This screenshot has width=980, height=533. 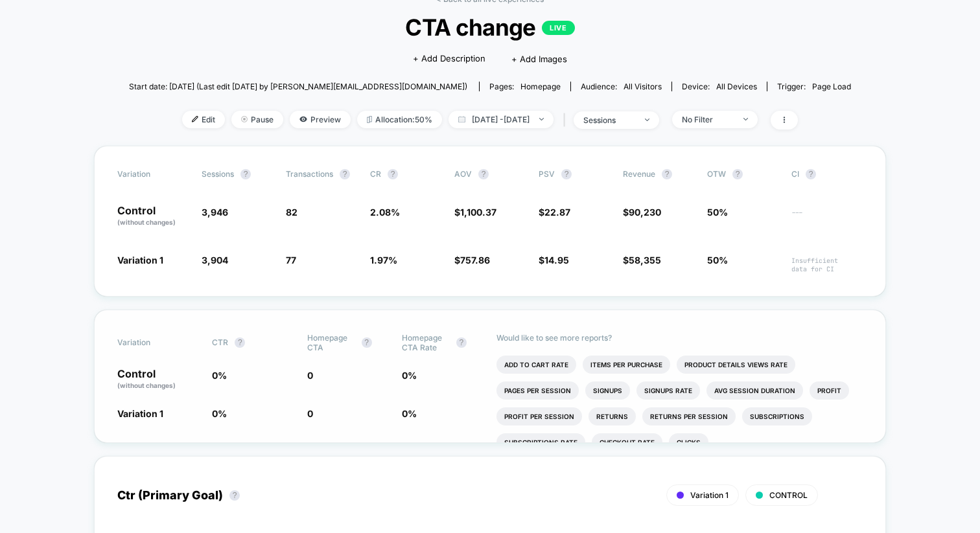 What do you see at coordinates (384, 260) in the screenshot?
I see `span: 1.97 %` at bounding box center [384, 260].